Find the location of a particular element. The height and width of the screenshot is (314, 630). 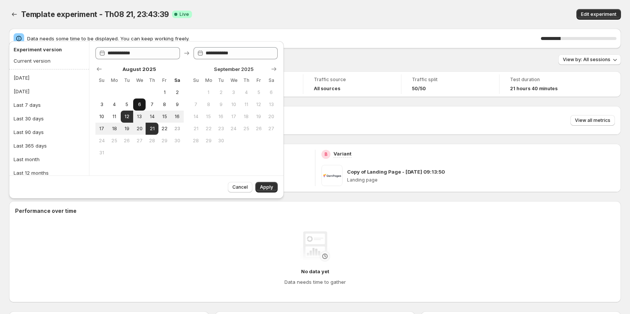

button: Start of range Tuesday August 12 2025 is located at coordinates (127, 117).